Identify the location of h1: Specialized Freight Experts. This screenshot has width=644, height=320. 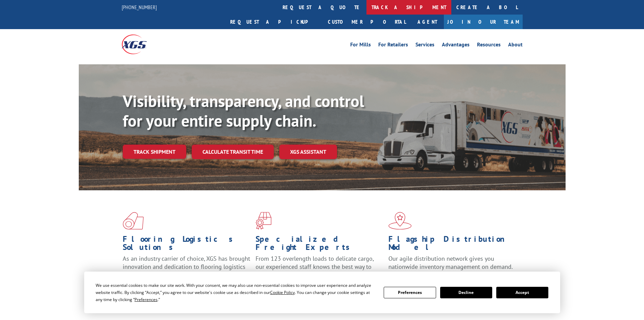
(320, 244).